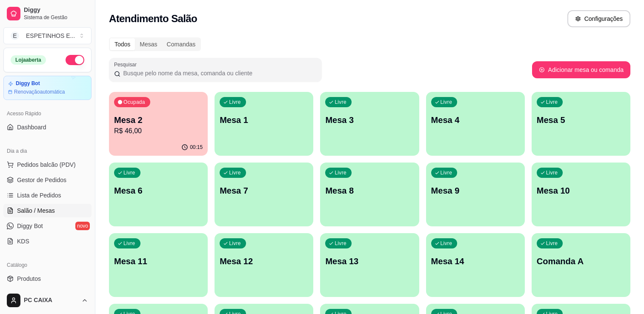 Image resolution: width=644 pixels, height=314 pixels. Describe the element at coordinates (47, 226) in the screenshot. I see `a: Diggy Botnovo` at that location.